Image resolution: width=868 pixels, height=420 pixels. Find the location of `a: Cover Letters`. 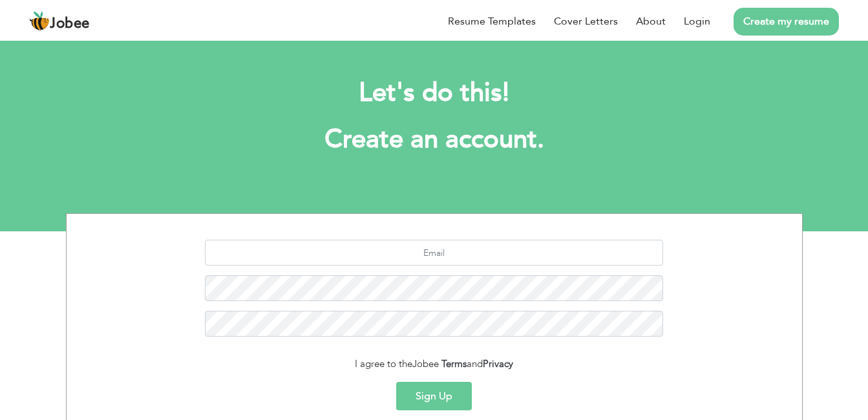

a: Cover Letters is located at coordinates (586, 22).